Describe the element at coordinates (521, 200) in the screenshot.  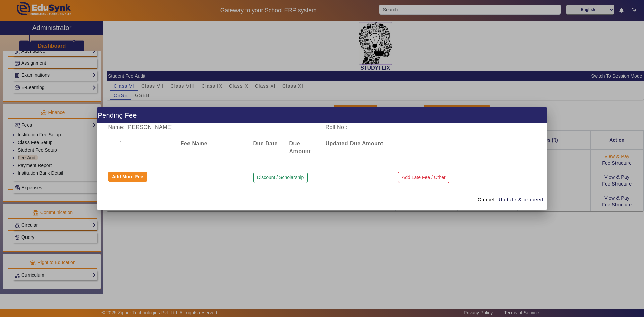
I see `span: Update & proceed` at that location.